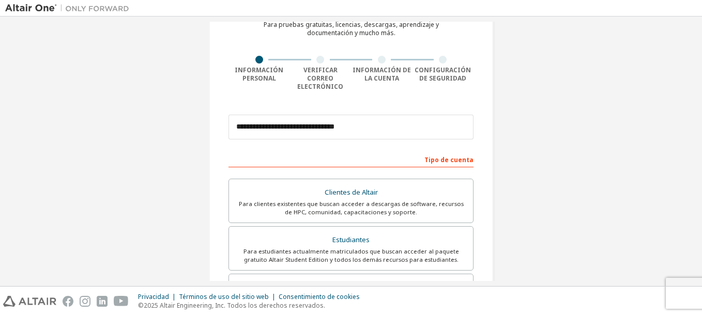 The width and height of the screenshot is (702, 316). I want to click on div: Verificar correo electrónico, so click(320, 79).